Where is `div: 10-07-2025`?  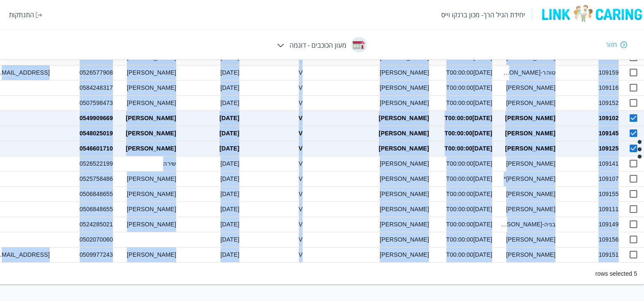 div: 10-07-2025 is located at coordinates (212, 255).